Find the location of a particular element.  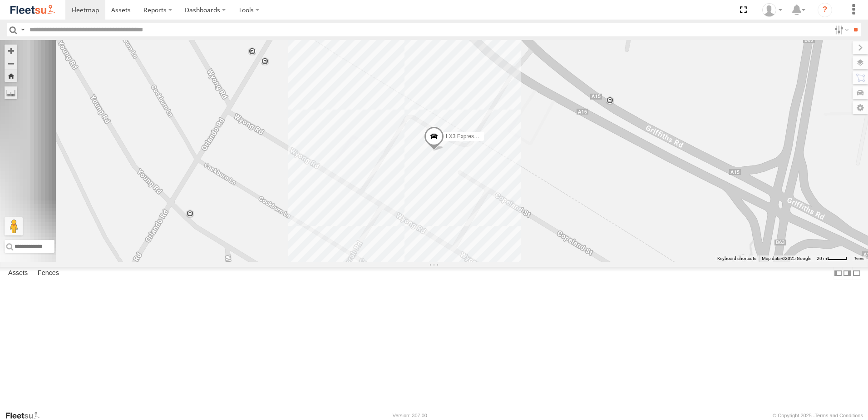

label: Fences is located at coordinates (48, 273).